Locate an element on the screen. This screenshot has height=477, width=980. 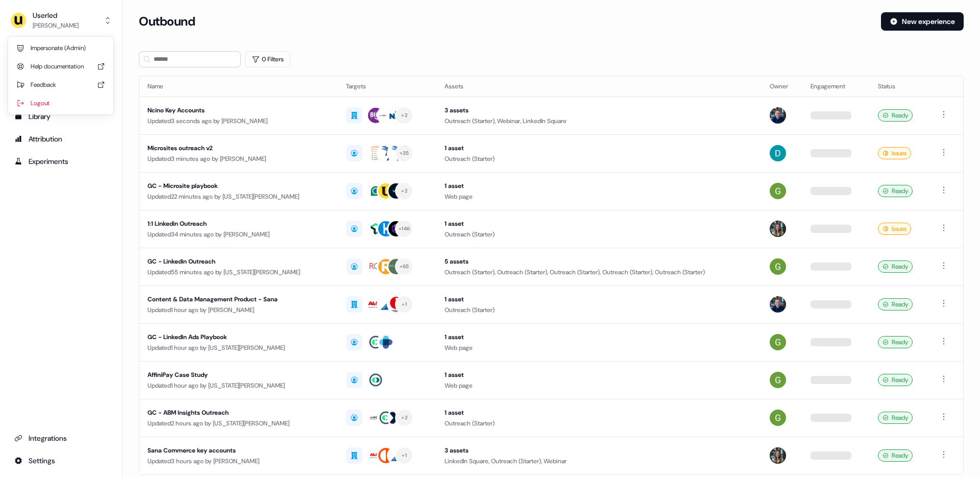
div: Feedback is located at coordinates (61, 85).